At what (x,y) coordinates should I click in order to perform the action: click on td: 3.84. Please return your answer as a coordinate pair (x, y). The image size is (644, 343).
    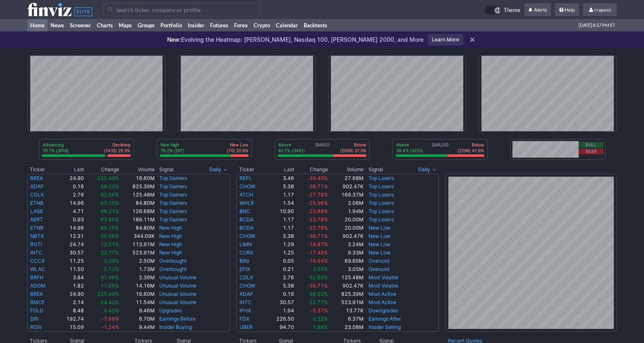
    Looking at the image, I should click on (70, 277).